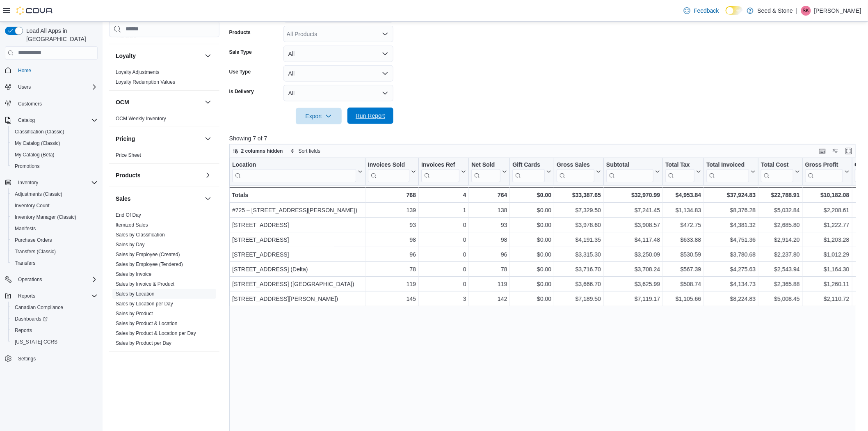 This screenshot has height=431, width=868. What do you see at coordinates (827, 171) in the screenshot?
I see `button: Gross Profit` at bounding box center [827, 171].